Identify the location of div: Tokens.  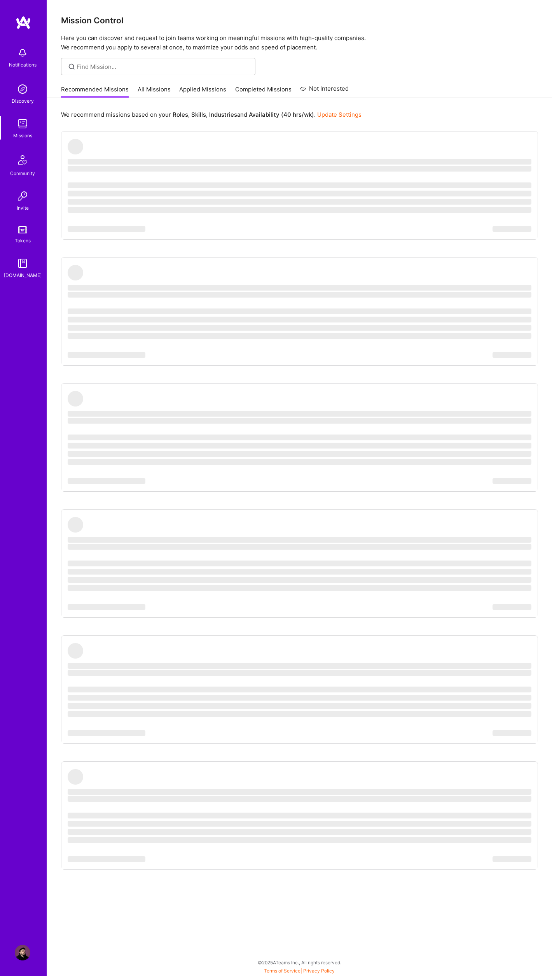
(23, 240).